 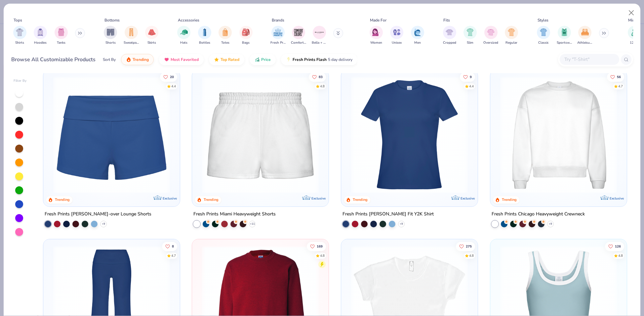 What do you see at coordinates (204, 35) in the screenshot?
I see `div: filter for Bottles` at bounding box center [204, 35].